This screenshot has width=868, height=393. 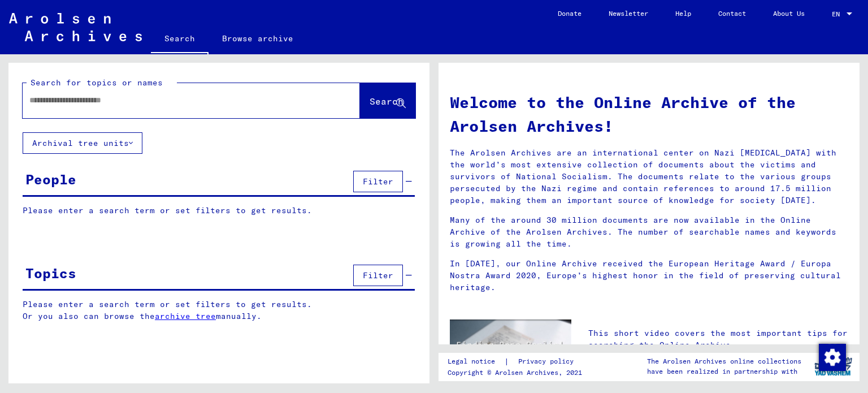 I want to click on p: Copyright © Arolsen Archives, 2021, so click(x=517, y=372).